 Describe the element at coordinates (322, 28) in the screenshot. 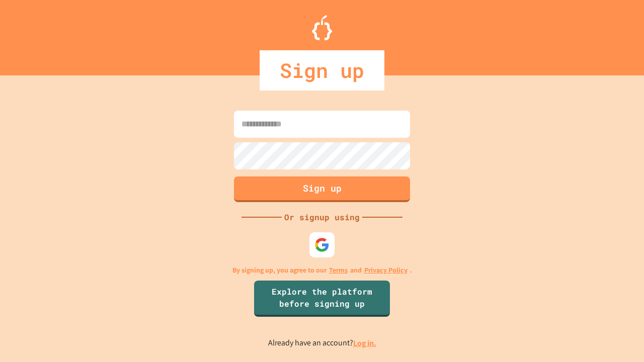

I see `img: Logo.svg` at that location.